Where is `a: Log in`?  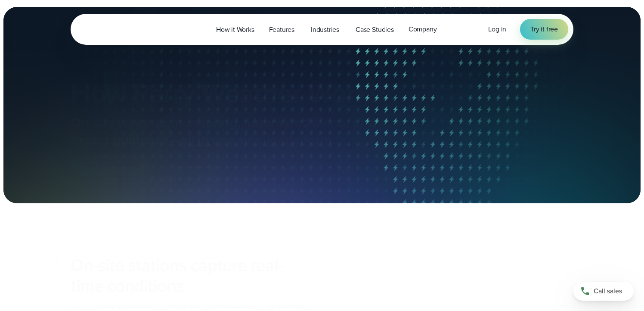 a: Log in is located at coordinates (497, 30).